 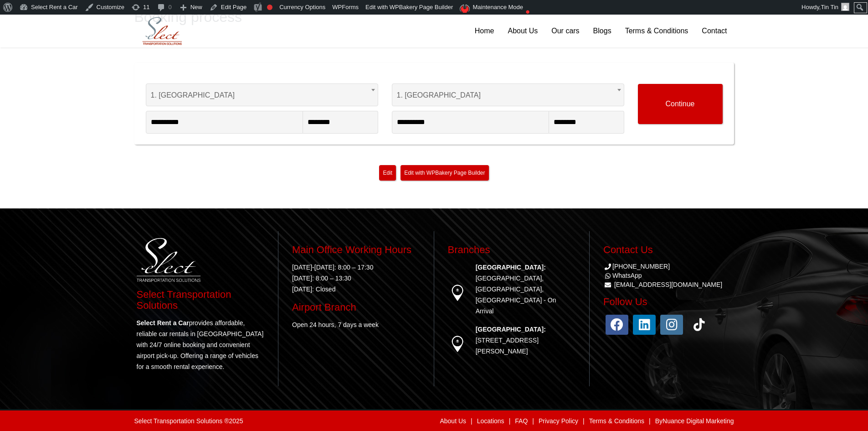 I want to click on strong: Select Rent a Car, so click(x=162, y=323).